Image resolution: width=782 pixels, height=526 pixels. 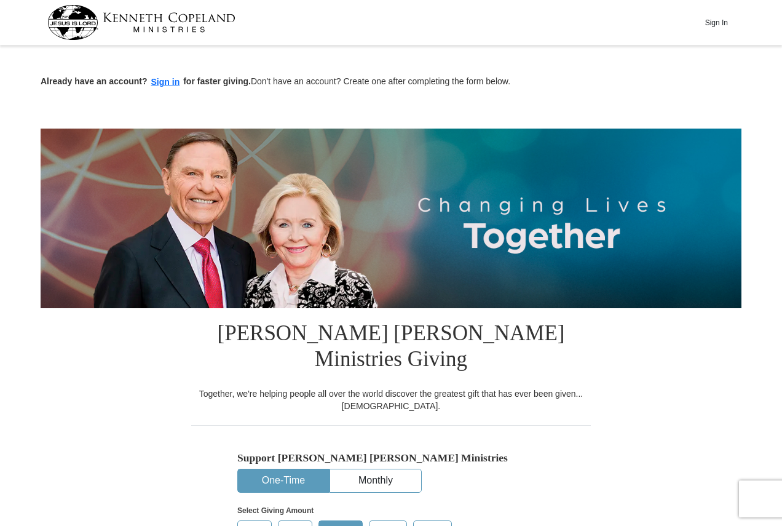 What do you see at coordinates (141, 22) in the screenshot?
I see `img: kcm-header-logo.svg` at bounding box center [141, 22].